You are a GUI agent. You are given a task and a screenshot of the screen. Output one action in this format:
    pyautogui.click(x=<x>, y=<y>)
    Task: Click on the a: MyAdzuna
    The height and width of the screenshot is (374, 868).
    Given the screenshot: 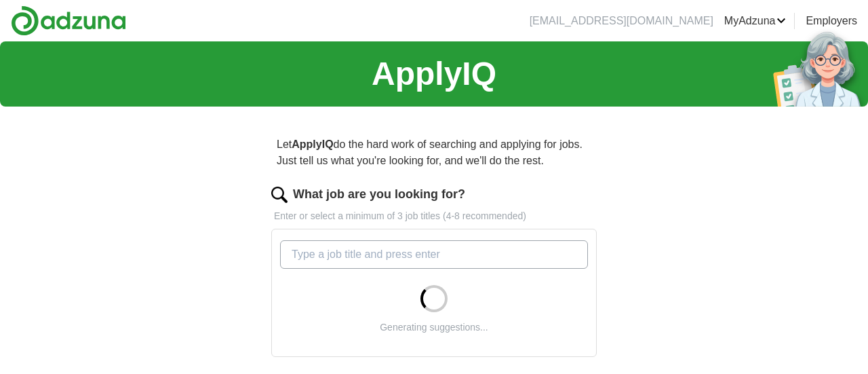 What is the action you would take?
    pyautogui.click(x=756, y=21)
    